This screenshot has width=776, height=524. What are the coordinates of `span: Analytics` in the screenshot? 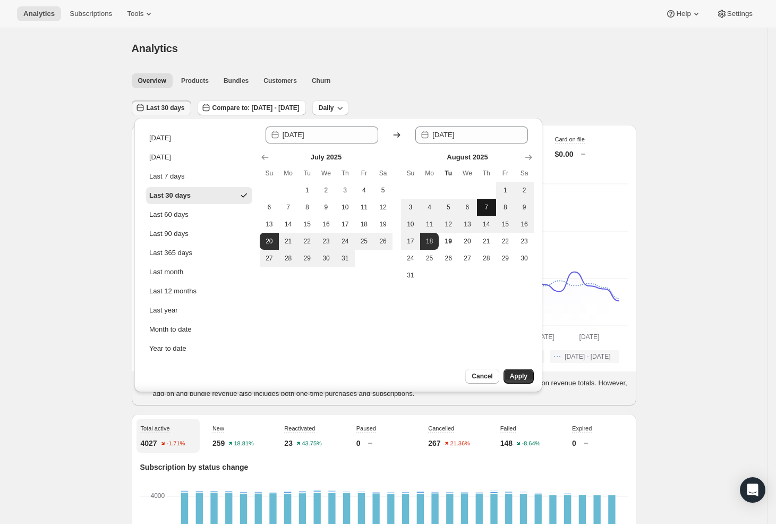 It's located at (155, 48).